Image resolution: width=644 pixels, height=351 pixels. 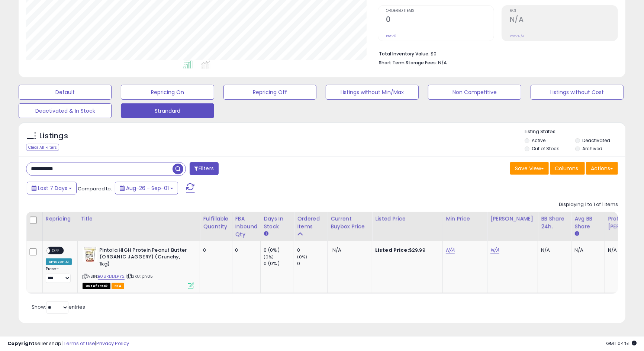 What do you see at coordinates (564, 20) in the screenshot?
I see `h2: N/A` at bounding box center [564, 20].